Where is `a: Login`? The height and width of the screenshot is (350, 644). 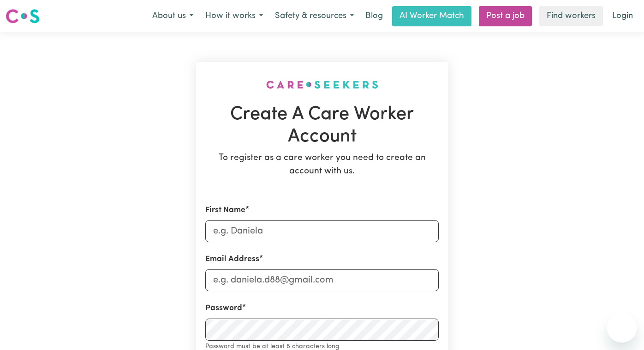
a: Login is located at coordinates (623, 16).